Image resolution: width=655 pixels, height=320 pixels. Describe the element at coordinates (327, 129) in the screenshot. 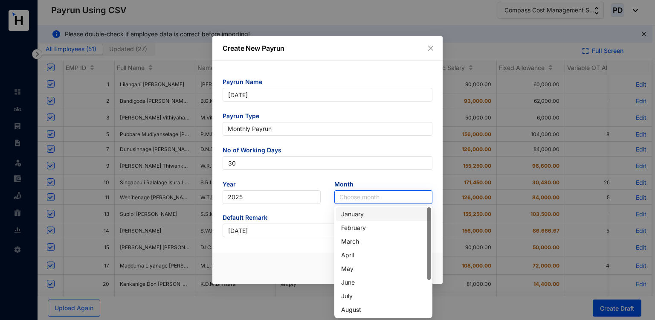

I see `span: Monthly Payrun` at that location.